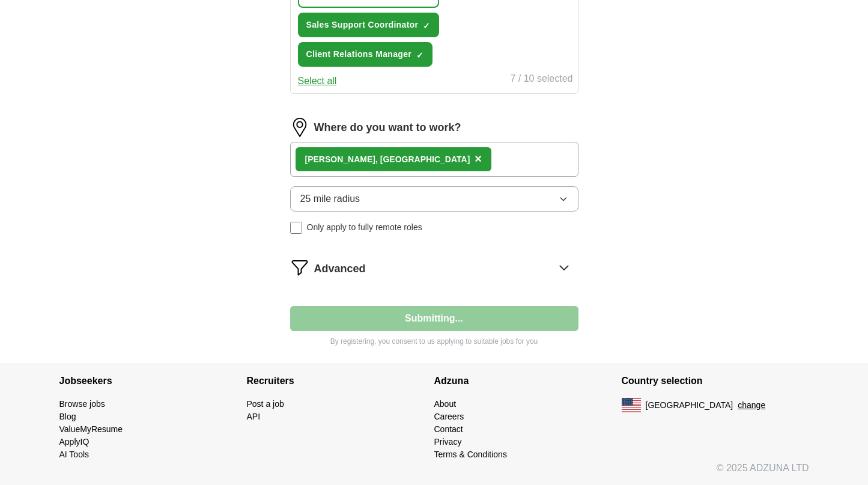  I want to click on a: Terms & Conditions, so click(471, 455).